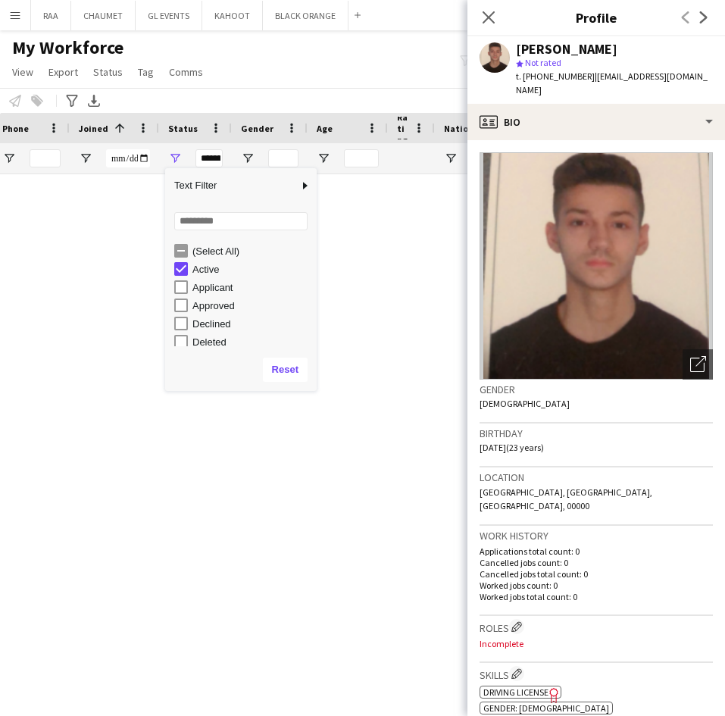 The image size is (725, 716). I want to click on input: Joined Filter Input, so click(128, 158).